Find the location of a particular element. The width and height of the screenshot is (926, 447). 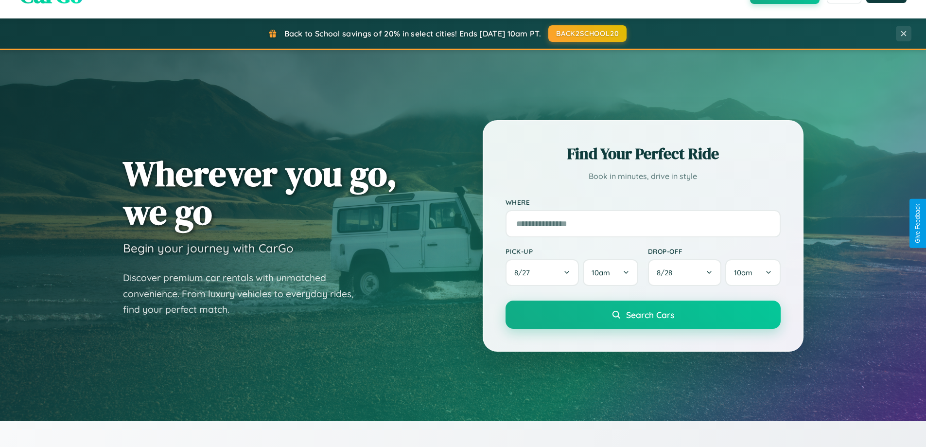

span: Search Cars is located at coordinates (650, 315).